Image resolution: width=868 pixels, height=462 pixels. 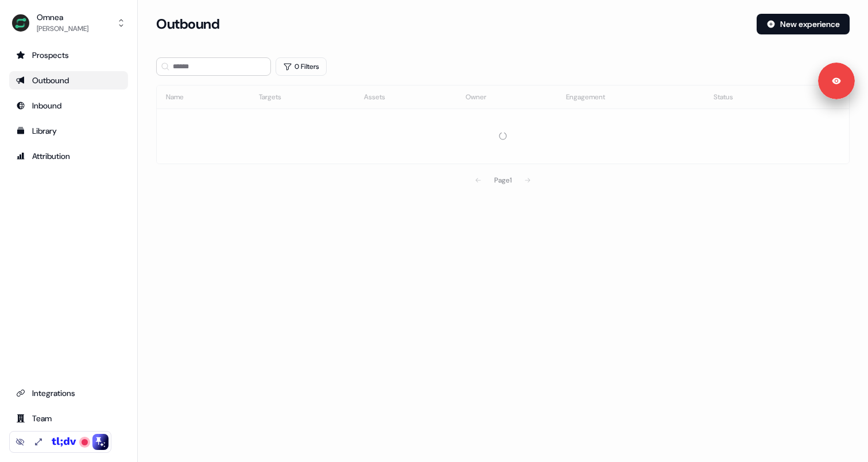 I want to click on a: Go to prospects, so click(x=68, y=55).